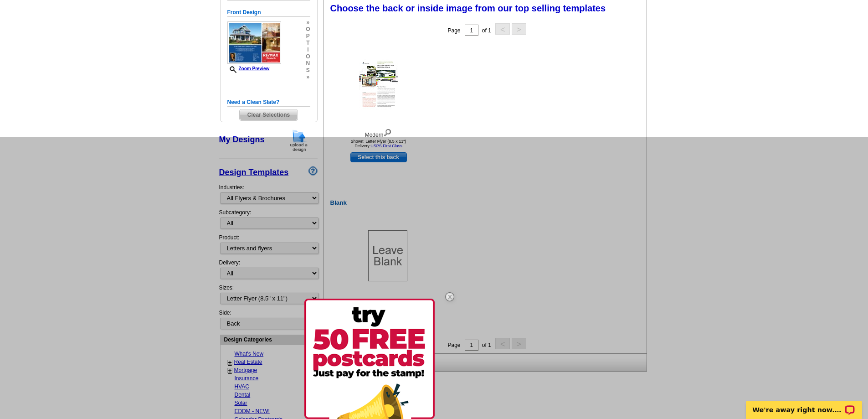 This screenshot has width=868, height=419. What do you see at coordinates (307, 70) in the screenshot?
I see `span: s` at bounding box center [307, 70].